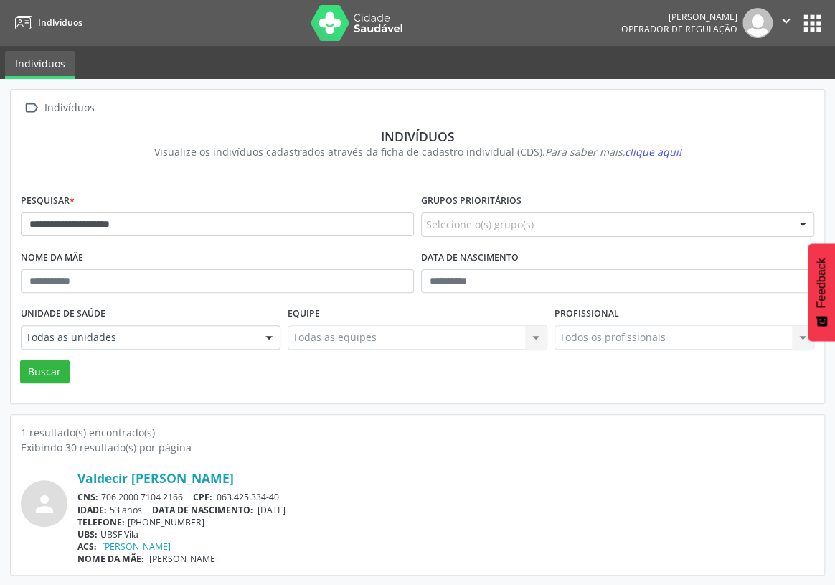  I want to click on span: Selecione o(s) grupo(s), so click(480, 224).